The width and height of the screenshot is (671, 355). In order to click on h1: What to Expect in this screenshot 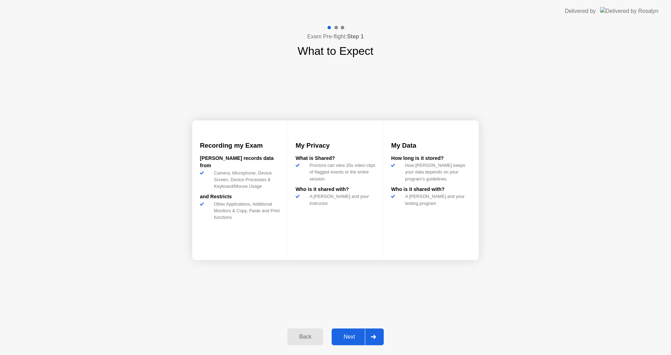, I will do `click(335, 51)`.